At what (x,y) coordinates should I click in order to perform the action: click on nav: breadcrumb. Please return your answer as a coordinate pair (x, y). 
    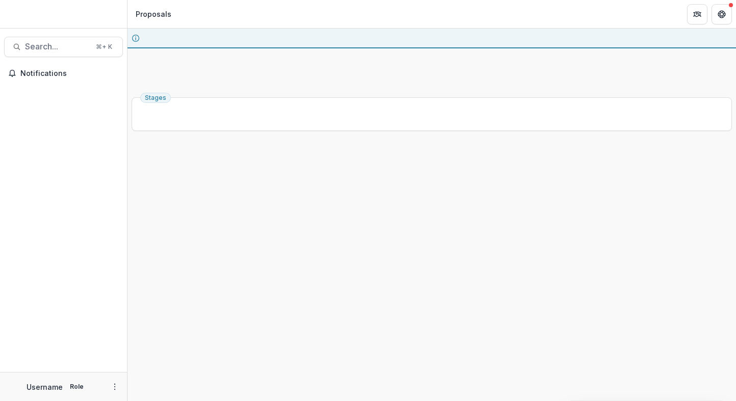
    Looking at the image, I should click on (154, 14).